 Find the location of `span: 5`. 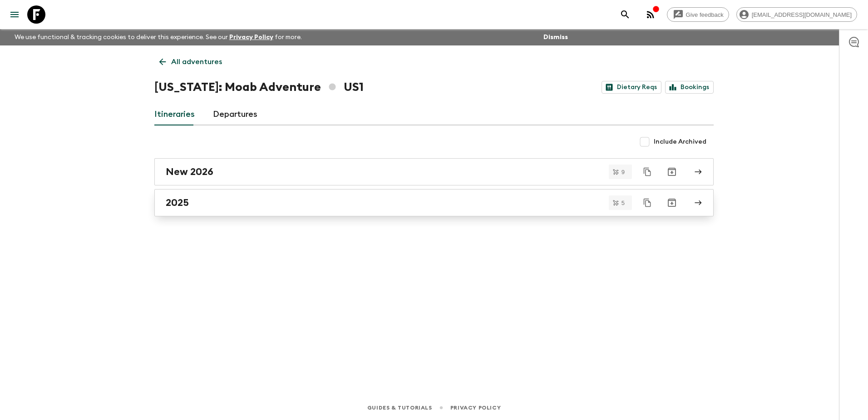

span: 5 is located at coordinates (623, 202).